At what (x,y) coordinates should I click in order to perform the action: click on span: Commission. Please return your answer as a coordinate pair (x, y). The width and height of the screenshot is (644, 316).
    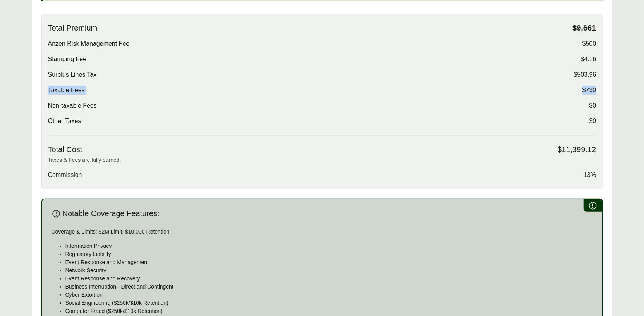
    Looking at the image, I should click on (65, 175).